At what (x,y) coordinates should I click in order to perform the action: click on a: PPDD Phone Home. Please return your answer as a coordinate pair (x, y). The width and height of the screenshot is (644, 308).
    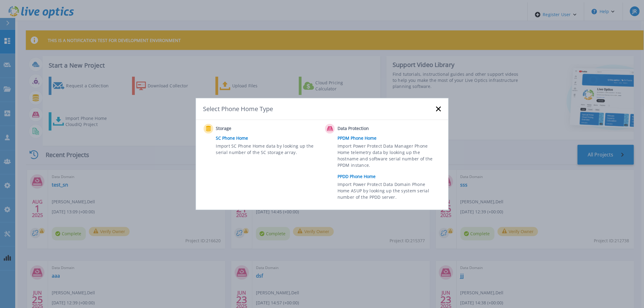
    Looking at the image, I should click on (391, 176).